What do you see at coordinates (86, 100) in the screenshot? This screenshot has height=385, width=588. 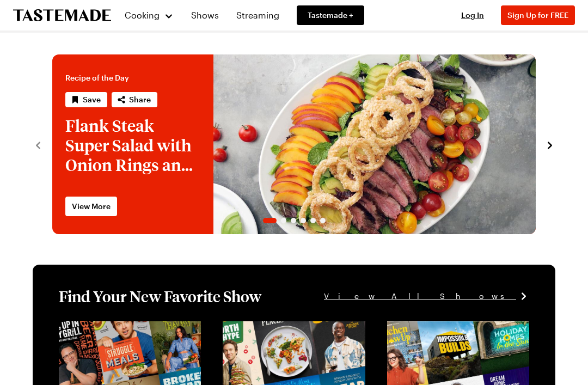 I see `button: Save recipe` at bounding box center [86, 100].